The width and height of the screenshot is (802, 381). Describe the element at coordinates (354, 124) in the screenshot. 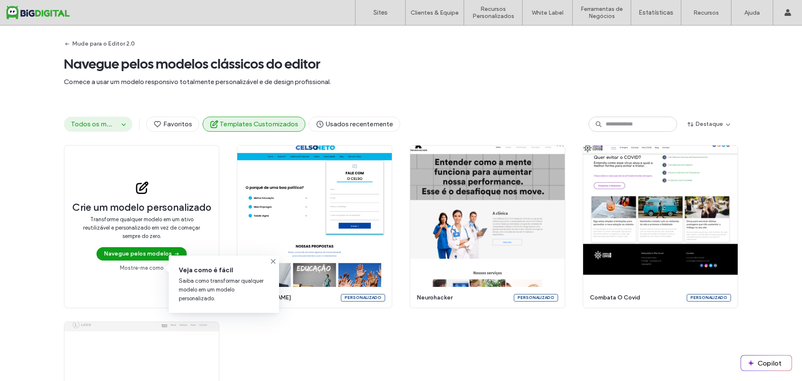

I see `span: Usados recentemente` at that location.